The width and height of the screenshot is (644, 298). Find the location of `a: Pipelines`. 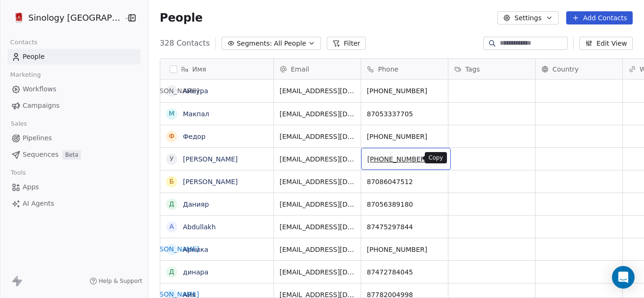

a: Pipelines is located at coordinates (74, 138).